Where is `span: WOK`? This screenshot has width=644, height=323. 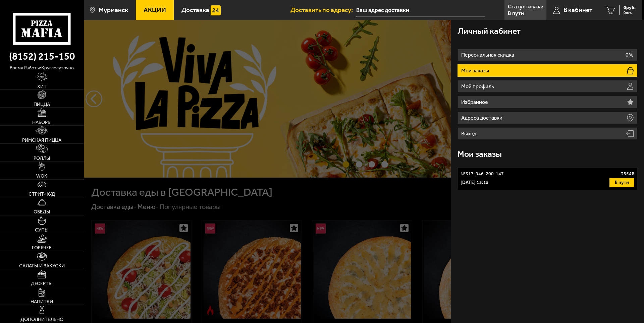 span: WOK is located at coordinates (42, 176).